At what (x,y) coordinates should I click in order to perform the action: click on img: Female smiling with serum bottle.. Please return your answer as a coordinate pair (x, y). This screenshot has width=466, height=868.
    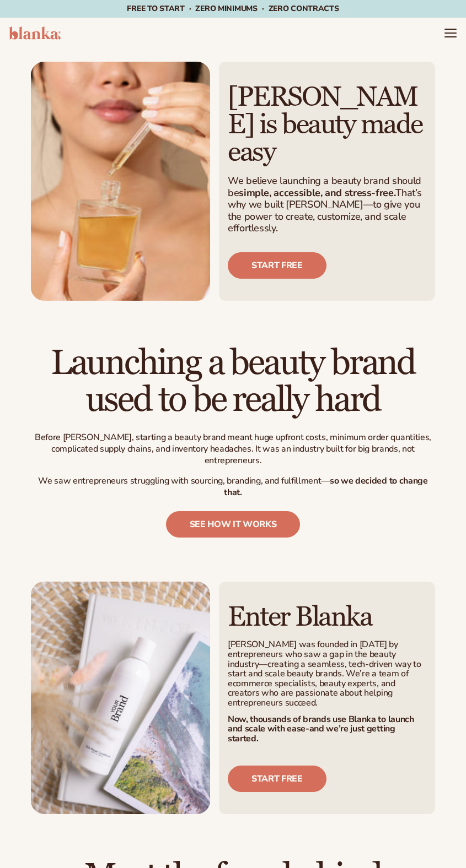
    Looking at the image, I should click on (120, 181).